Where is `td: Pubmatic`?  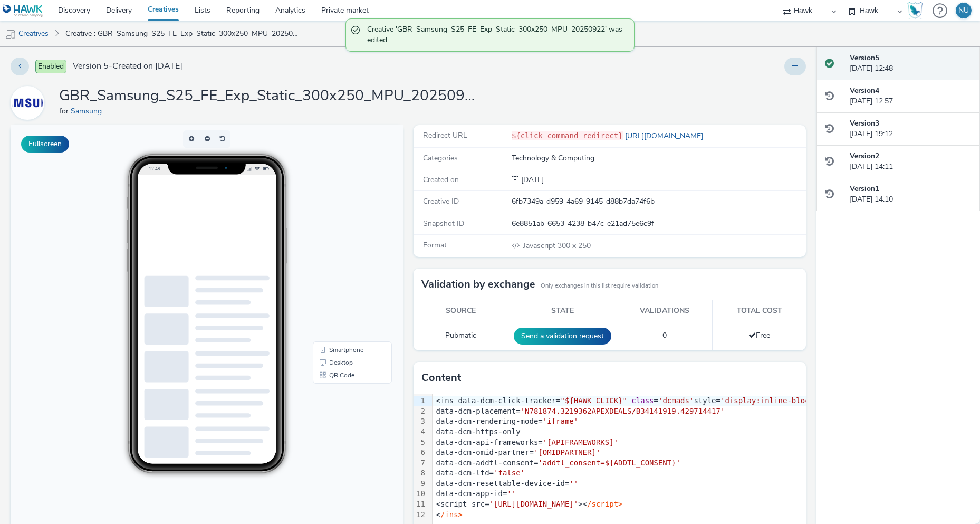 td: Pubmatic is located at coordinates (461, 336).